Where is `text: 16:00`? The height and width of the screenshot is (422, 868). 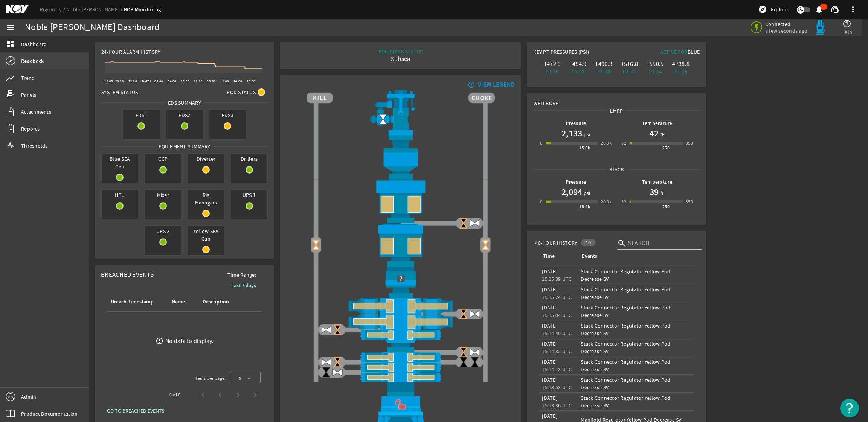 text: 16:00 is located at coordinates (251, 81).